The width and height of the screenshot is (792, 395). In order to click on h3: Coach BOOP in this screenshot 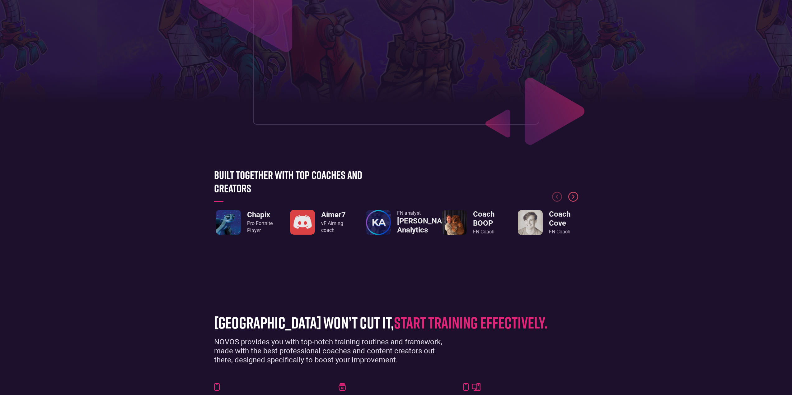, I will do `click(488, 219)`.